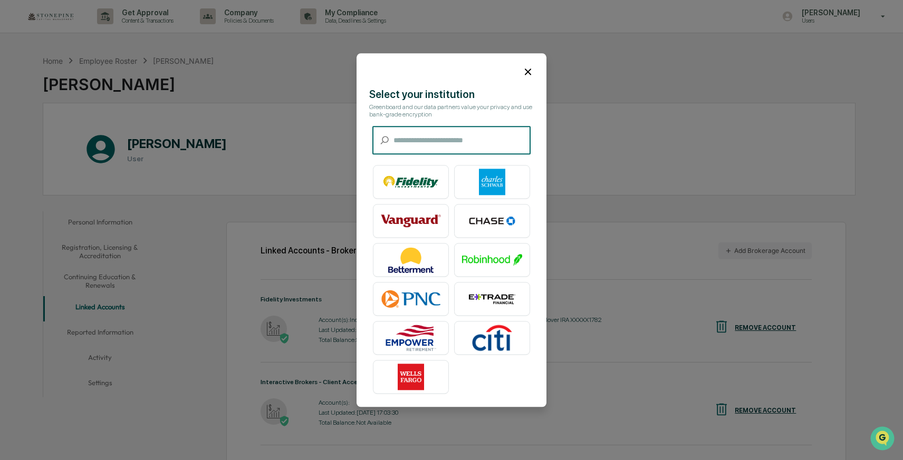 This screenshot has width=903, height=460. I want to click on a: 🖐️Preclearance, so click(39, 138).